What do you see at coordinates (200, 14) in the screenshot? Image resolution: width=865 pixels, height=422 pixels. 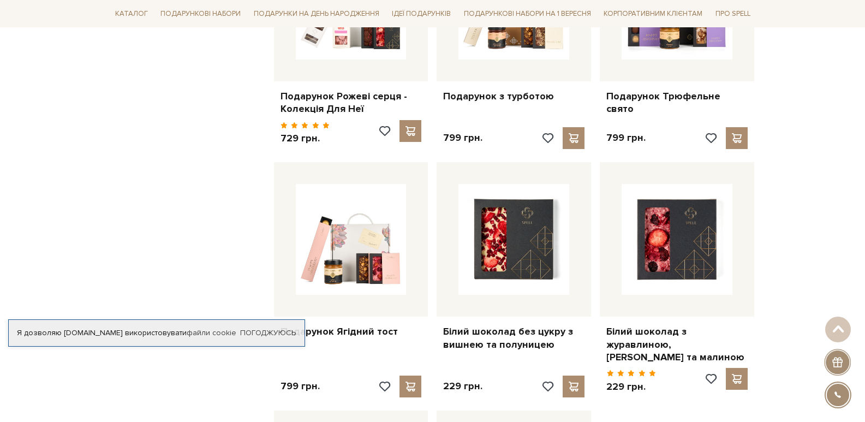 I see `a: Подарункові набори` at bounding box center [200, 14].